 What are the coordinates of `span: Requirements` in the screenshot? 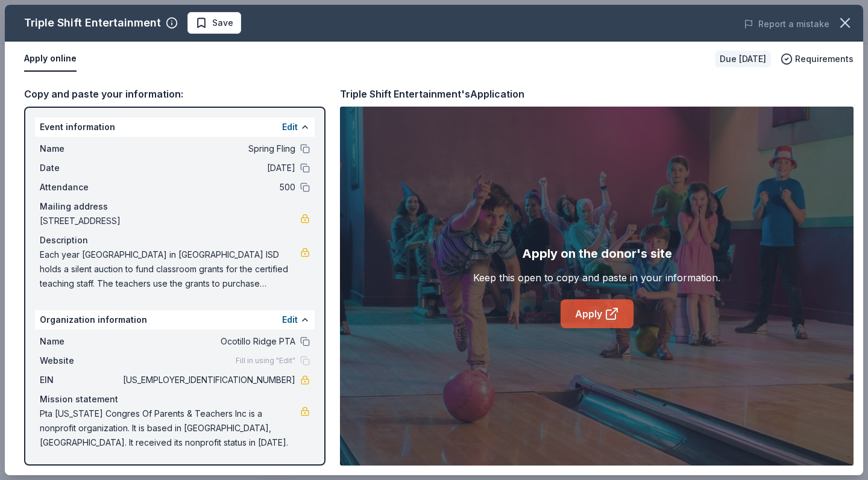 It's located at (825, 59).